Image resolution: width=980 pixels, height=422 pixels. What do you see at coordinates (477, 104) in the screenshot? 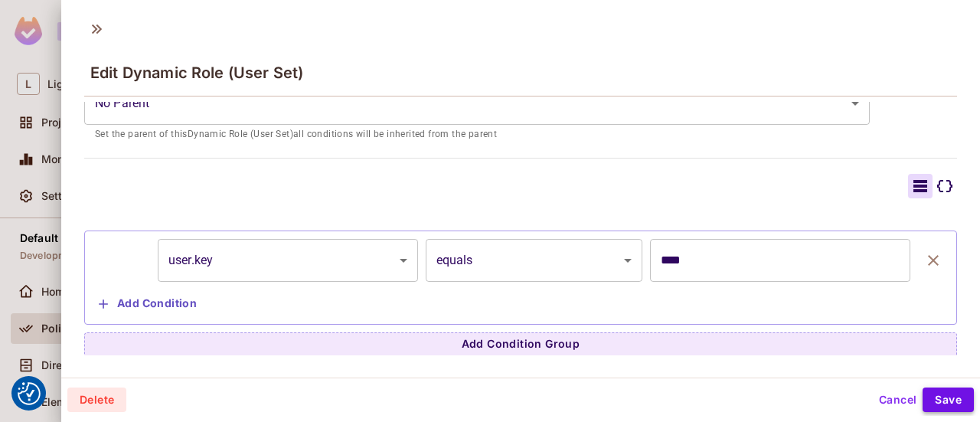
I see `div: Without label` at bounding box center [477, 104].